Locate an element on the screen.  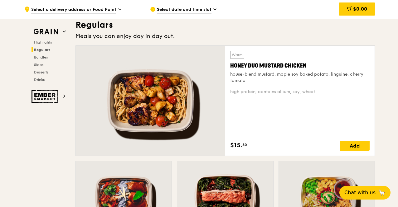
span: Highlights is located at coordinates (43, 42).